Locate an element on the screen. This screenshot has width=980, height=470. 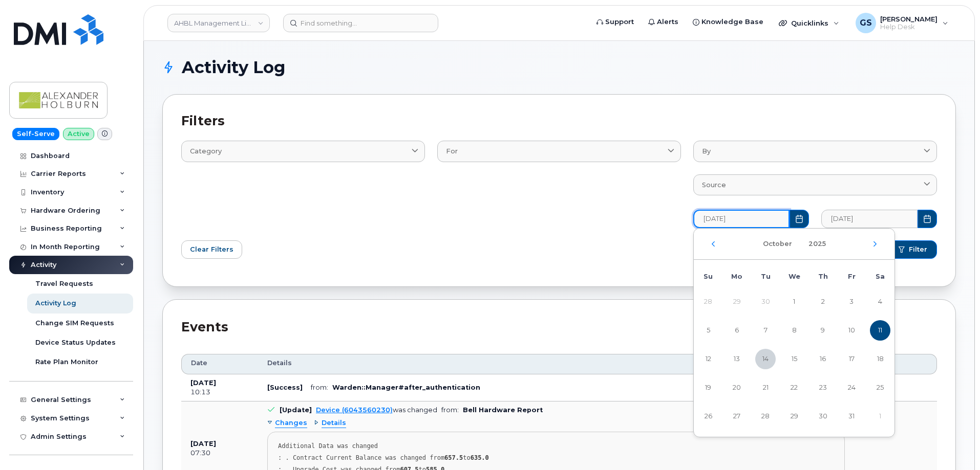
div: Choose Date is located at coordinates (795, 333).